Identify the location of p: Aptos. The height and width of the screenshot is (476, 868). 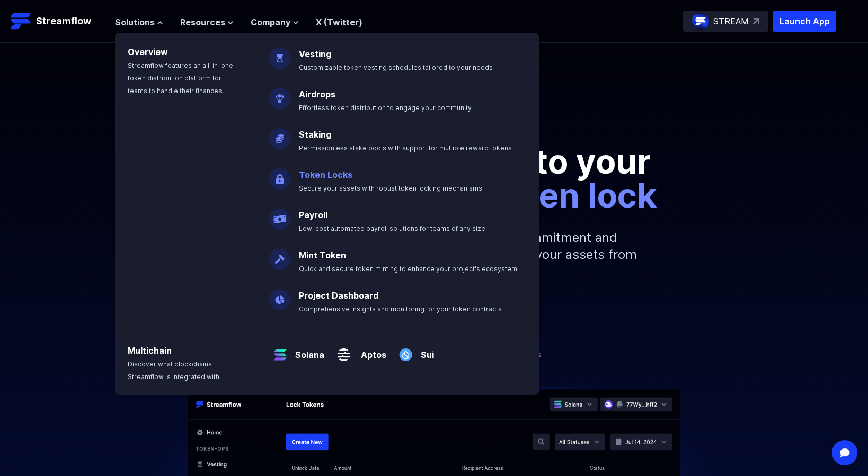
(371, 351).